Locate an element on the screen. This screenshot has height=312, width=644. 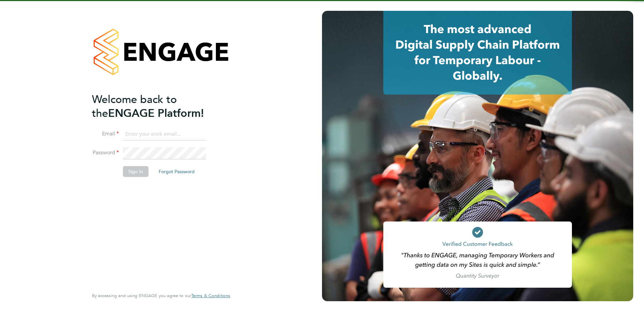
span: Terms & Conditions is located at coordinates (210, 295).